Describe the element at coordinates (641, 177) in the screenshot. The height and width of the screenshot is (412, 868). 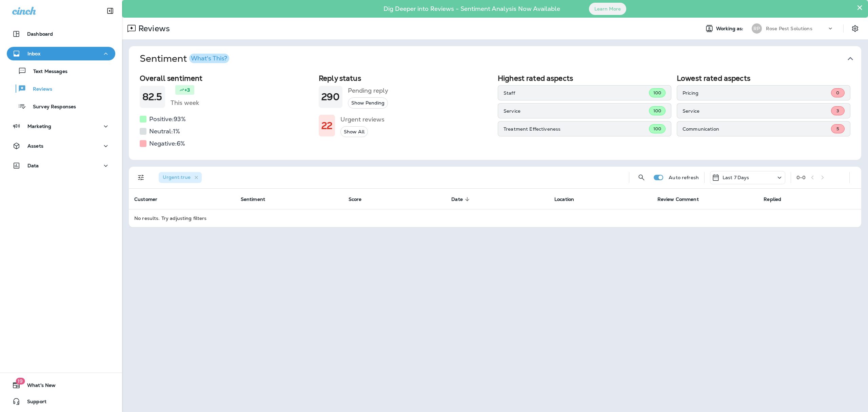
I see `button: Search Reviews` at that location.